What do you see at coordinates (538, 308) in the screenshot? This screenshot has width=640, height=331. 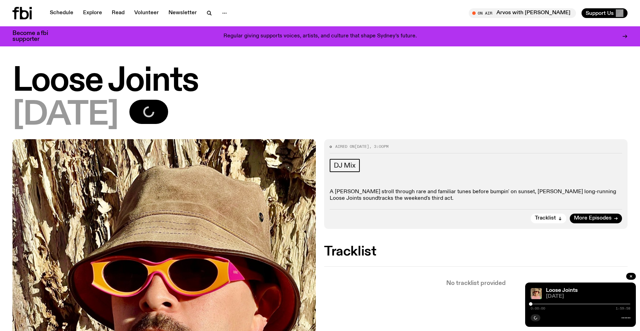 I see `span: 0:00:00` at bounding box center [538, 308].